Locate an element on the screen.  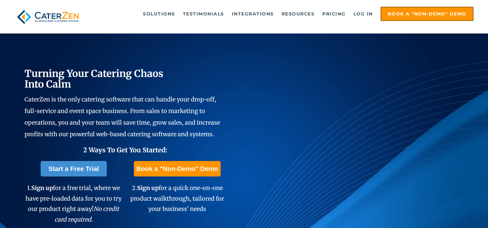
span: 1. for a free trial, where we have pre-loaded data for you to try our product right away! is located at coordinates (74, 204).